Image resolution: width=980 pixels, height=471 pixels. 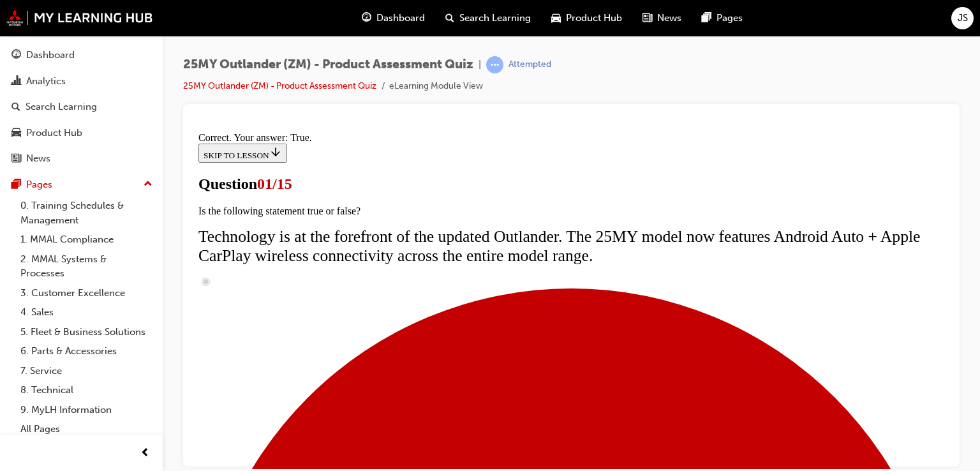 I want to click on a: news-iconNews, so click(x=662, y=18).